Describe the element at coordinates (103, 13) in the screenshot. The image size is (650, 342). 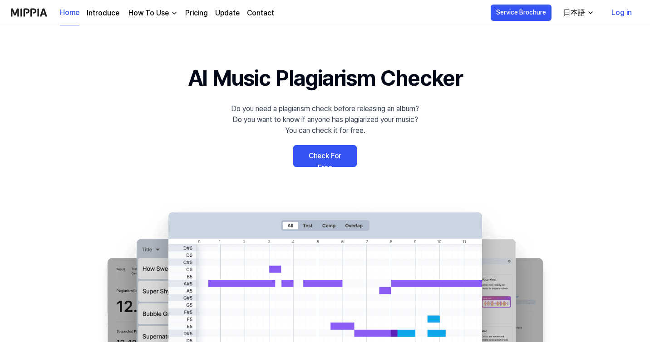
I see `a: Introduce` at that location.